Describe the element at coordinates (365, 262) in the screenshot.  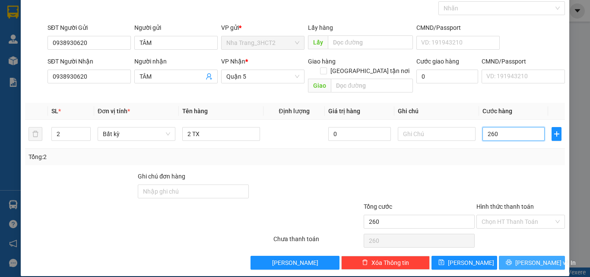
I see `span: delete` at that location.